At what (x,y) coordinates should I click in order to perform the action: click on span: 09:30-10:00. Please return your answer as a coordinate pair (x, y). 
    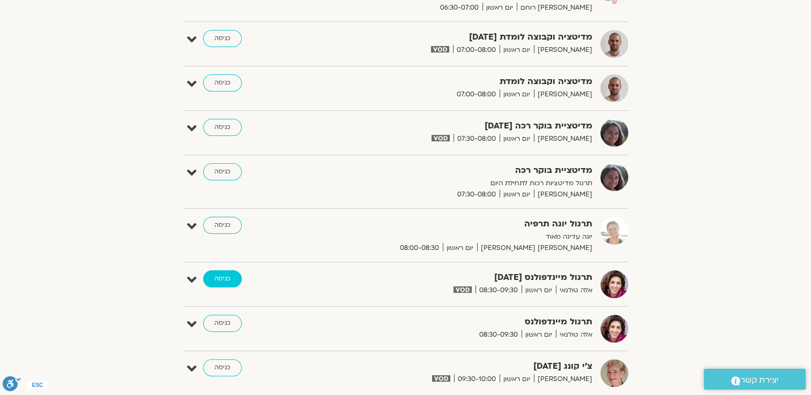
    Looking at the image, I should click on (476, 379).